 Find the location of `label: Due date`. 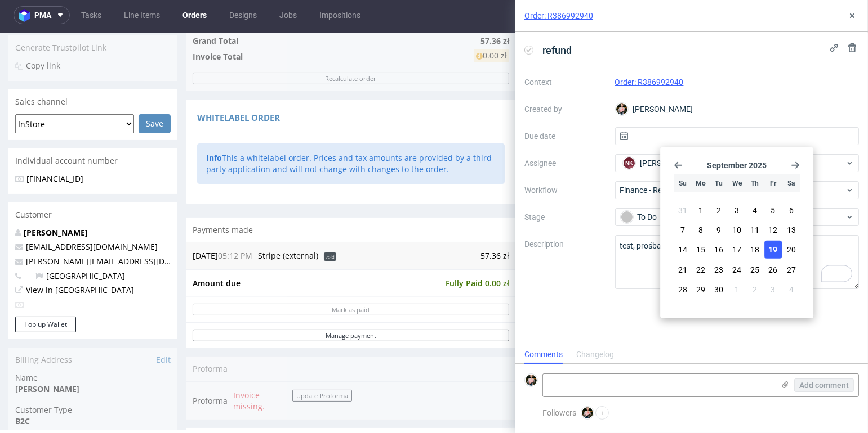

label: Due date is located at coordinates (565, 136).